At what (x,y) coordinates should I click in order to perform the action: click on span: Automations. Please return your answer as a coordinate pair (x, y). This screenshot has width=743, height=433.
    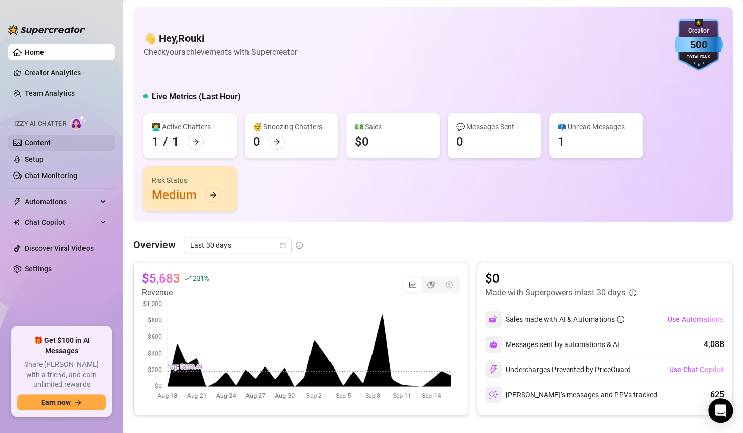
    Looking at the image, I should click on (61, 202).